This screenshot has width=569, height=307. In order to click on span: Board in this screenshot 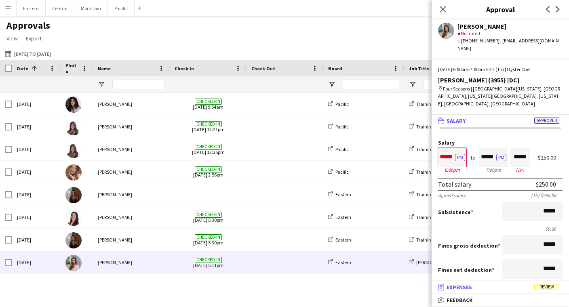, I will do `click(335, 68)`.